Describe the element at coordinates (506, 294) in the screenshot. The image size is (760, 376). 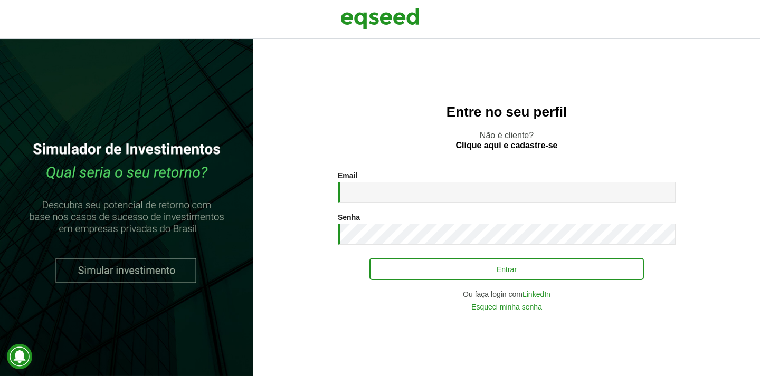
I see `div: Ou faça login com` at that location.